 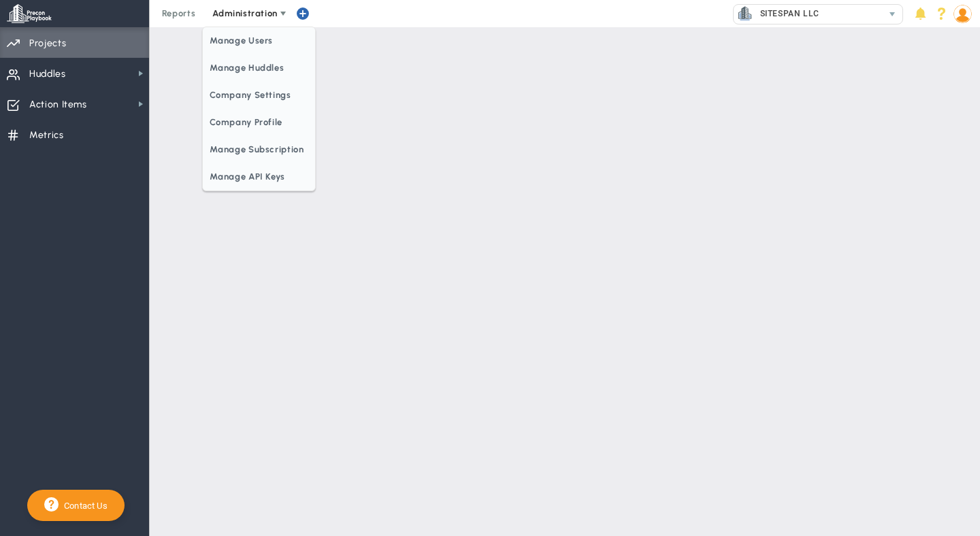 What do you see at coordinates (786, 13) in the screenshot?
I see `span: SITESPAN LLC` at bounding box center [786, 13].